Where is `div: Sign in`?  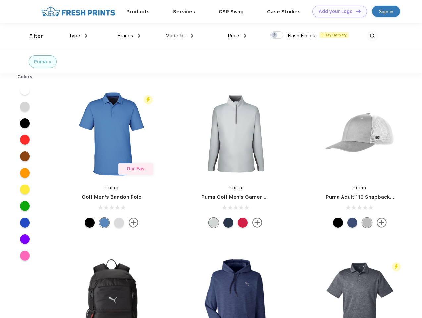 div: Sign in is located at coordinates (386, 11).